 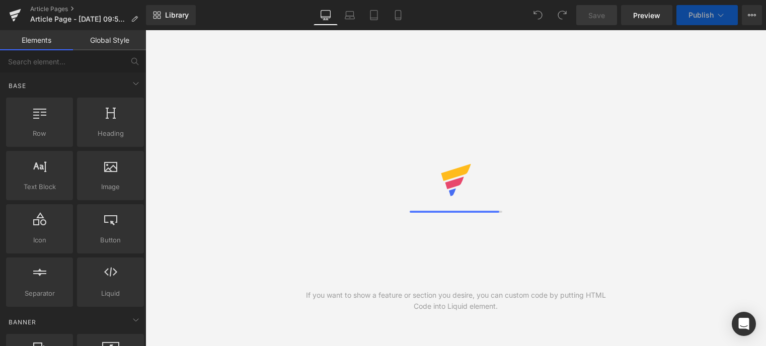 I want to click on span: Row, so click(x=39, y=133).